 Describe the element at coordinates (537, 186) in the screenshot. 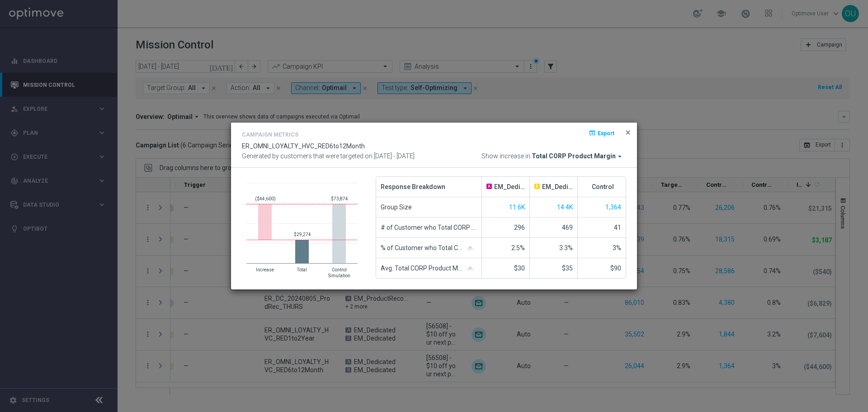

I see `span: B` at that location.